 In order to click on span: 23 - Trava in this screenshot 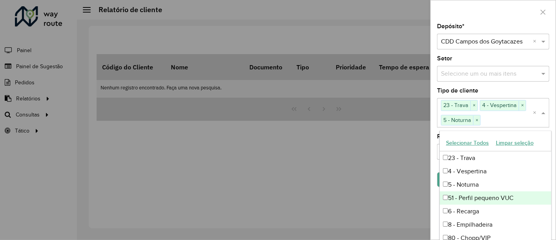, I will do `click(456, 105)`.